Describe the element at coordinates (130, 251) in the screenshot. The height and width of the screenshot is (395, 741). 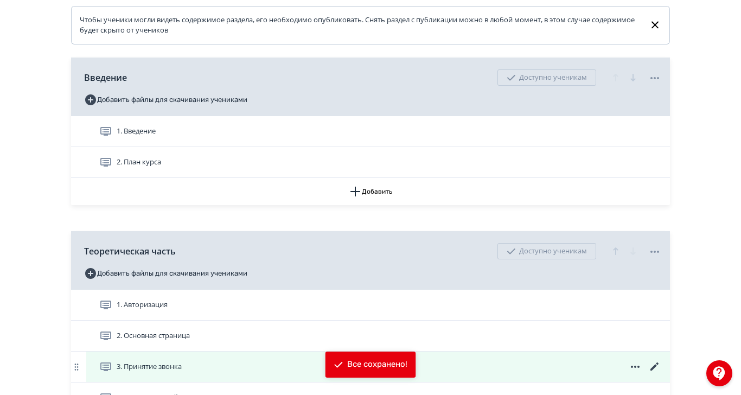
I see `span: Теоретическая часть` at that location.